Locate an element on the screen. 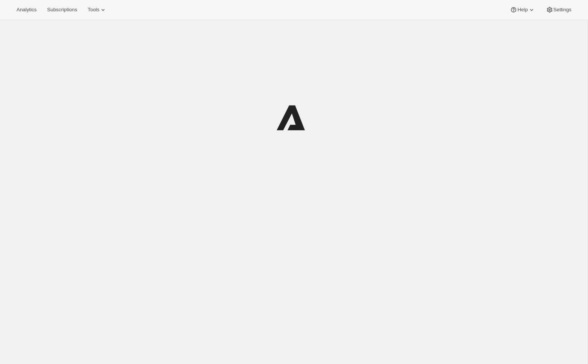 The image size is (588, 364). button: Analytics is located at coordinates (26, 10).